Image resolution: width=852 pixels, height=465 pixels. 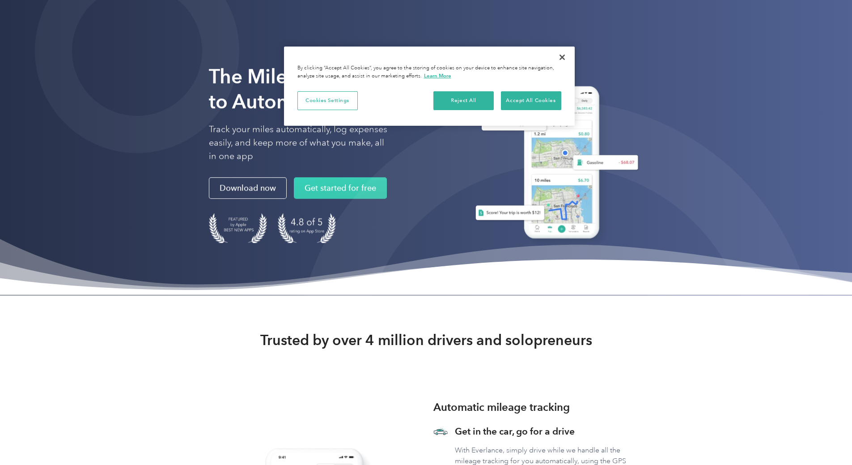 What do you see at coordinates (298, 143) in the screenshot?
I see `p: Track your miles automatically, log expenses easily, and keep more of what you make, all in one app` at bounding box center [298, 143].